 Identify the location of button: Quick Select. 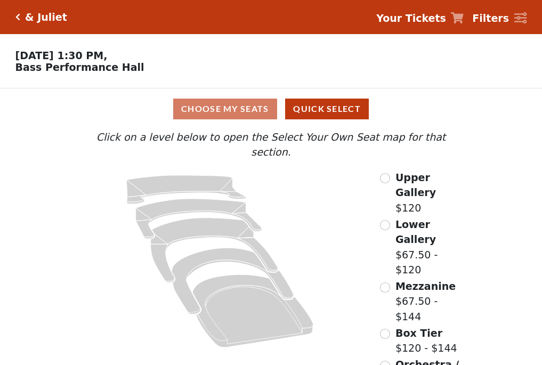
(327, 109).